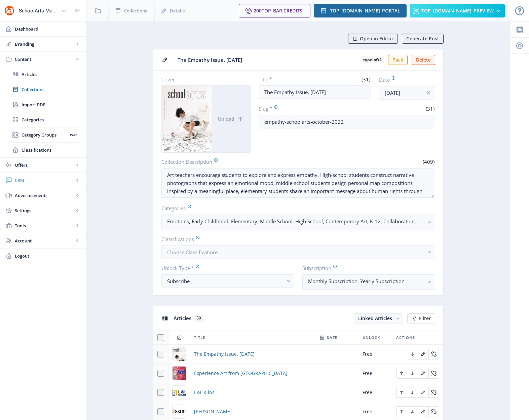  What do you see at coordinates (369, 282) in the screenshot?
I see `button: Monthly Subscription, Yearly Subscription` at bounding box center [369, 282].